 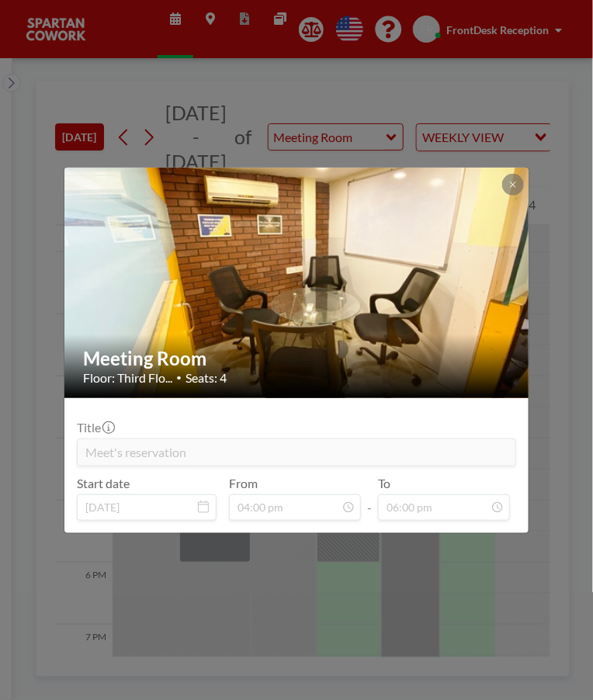 I want to click on label: Title, so click(x=94, y=428).